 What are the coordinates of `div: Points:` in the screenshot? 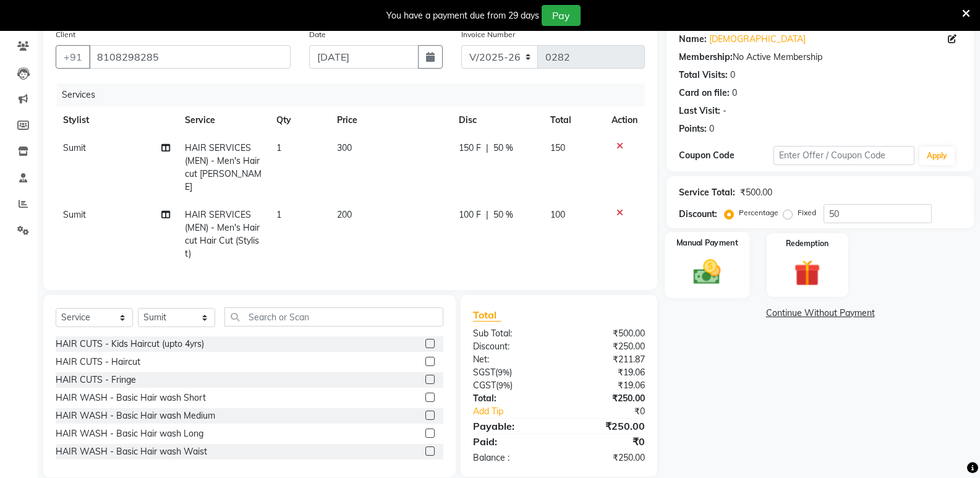 It's located at (693, 128).